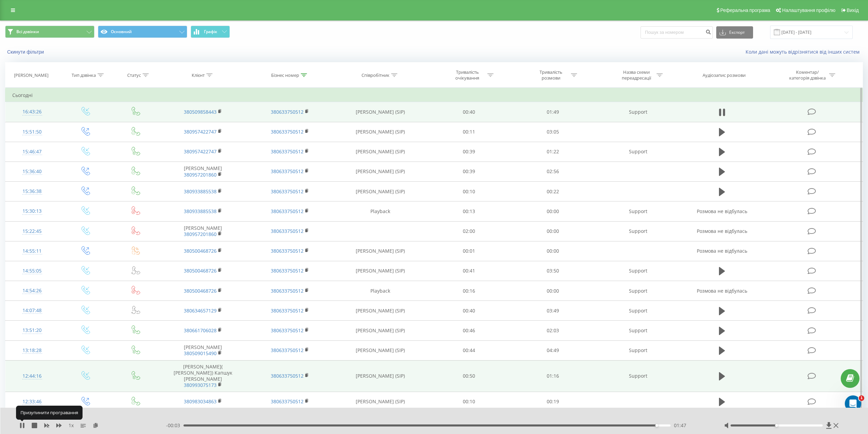  Describe the element at coordinates (32, 232) in the screenshot. I see `div: 15:22:45` at that location.